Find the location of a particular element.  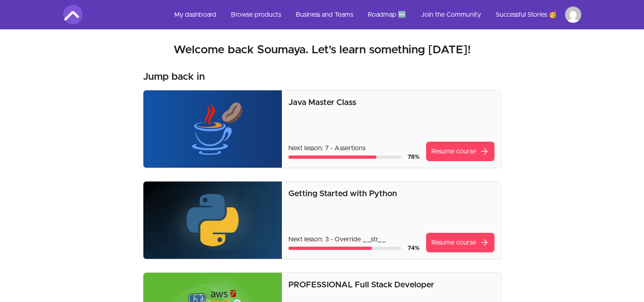

button: Profile image for Soumaya Ouertani is located at coordinates (573, 14).